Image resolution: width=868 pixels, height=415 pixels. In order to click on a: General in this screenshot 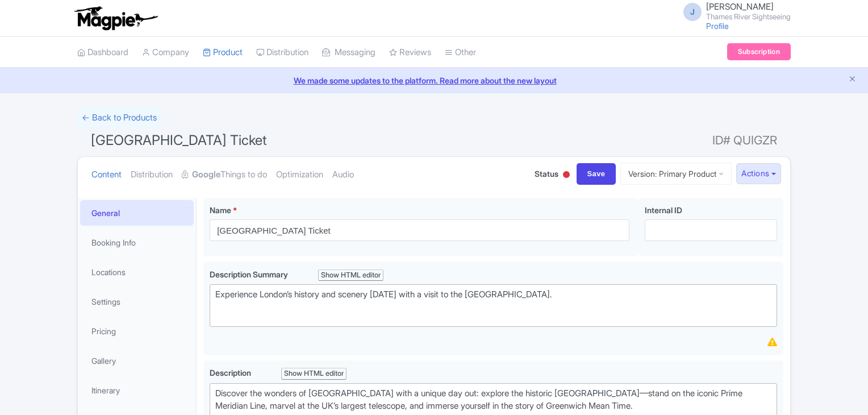, I will do `click(137, 213)`.